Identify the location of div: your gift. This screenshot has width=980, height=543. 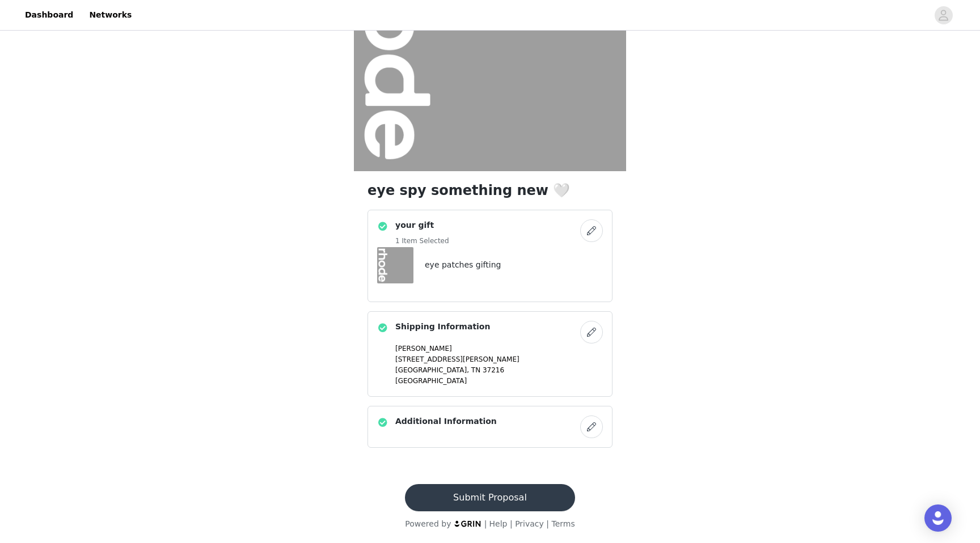
(490, 256).